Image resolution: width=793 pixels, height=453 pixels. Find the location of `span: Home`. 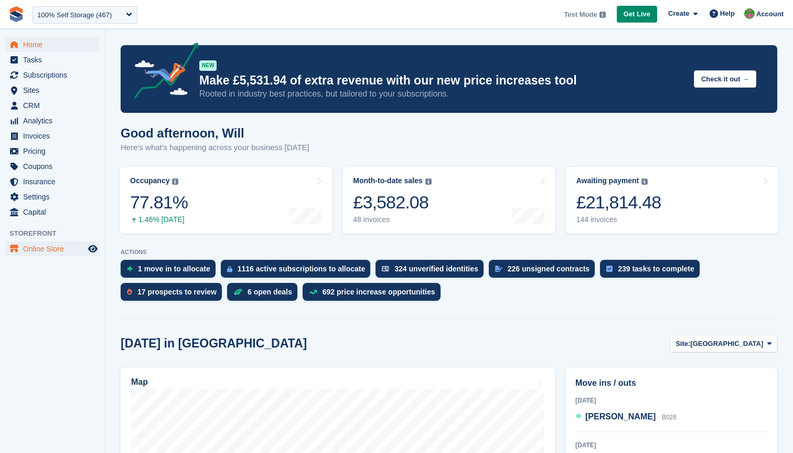

span: Home is located at coordinates (55, 45).